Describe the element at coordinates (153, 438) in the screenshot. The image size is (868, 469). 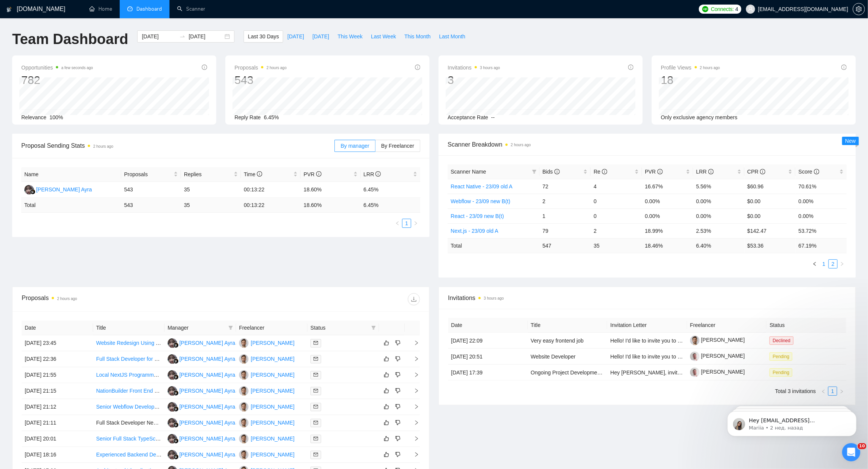
I see `a: Senior Full Stack TypeScript Developer Needed` at that location.